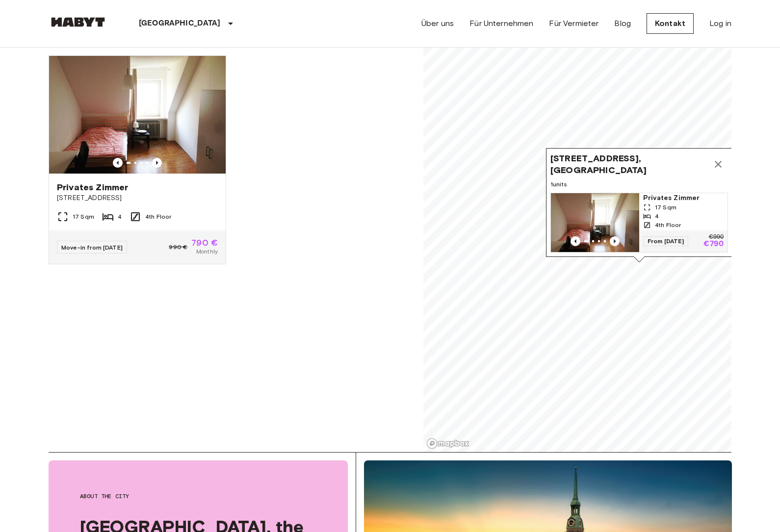  I want to click on span: 990 €, so click(178, 248).